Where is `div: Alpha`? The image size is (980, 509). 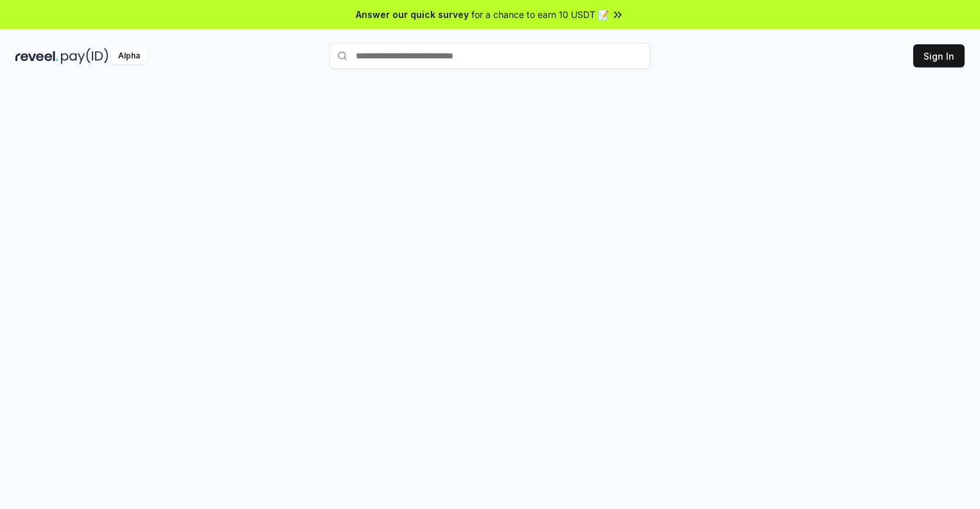 div: Alpha is located at coordinates (129, 56).